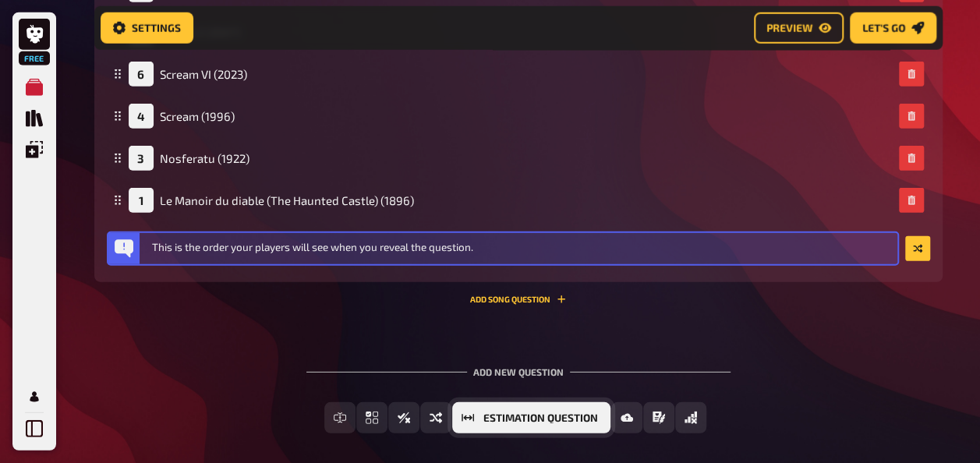 The height and width of the screenshot is (463, 980). I want to click on button: Offline Question, so click(691, 418).